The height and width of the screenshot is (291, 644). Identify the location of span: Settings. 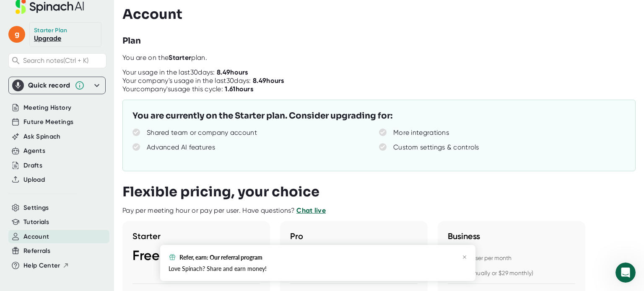
(36, 208).